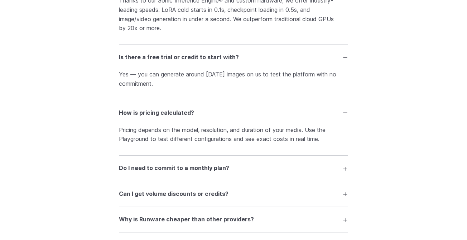 The height and width of the screenshot is (240, 467). I want to click on h3: Do I need to commit to a monthly plan?, so click(174, 168).